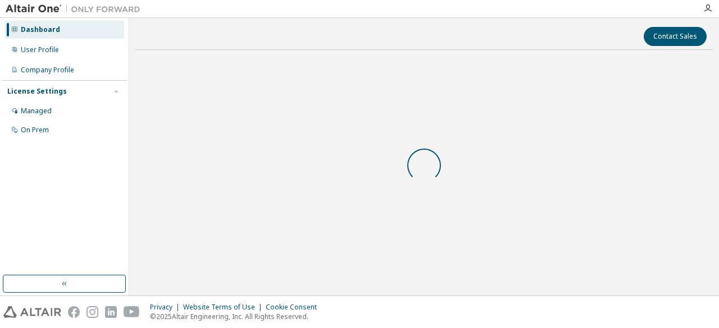 The image size is (719, 328). Describe the element at coordinates (224, 308) in the screenshot. I see `div: Website Terms of Use` at that location.